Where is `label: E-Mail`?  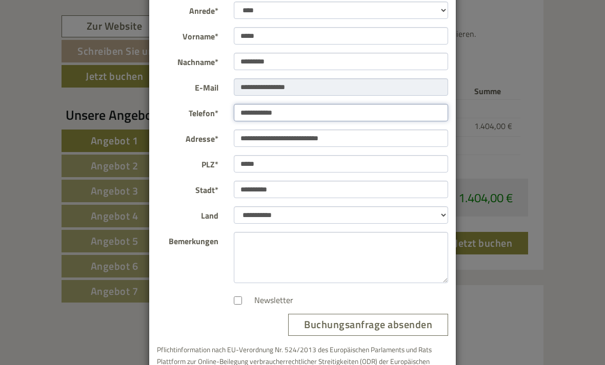
label: E-Mail is located at coordinates (188, 86).